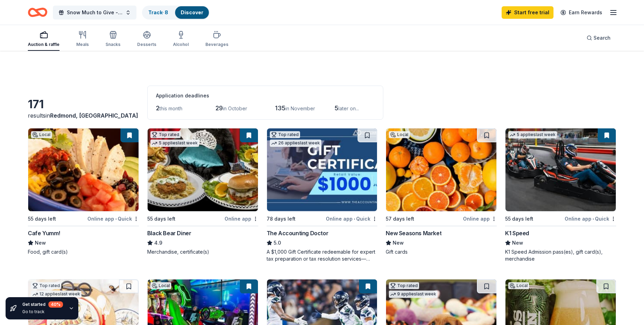 Image resolution: width=644 pixels, height=325 pixels. I want to click on img: Image for Black Bear Diner, so click(203, 170).